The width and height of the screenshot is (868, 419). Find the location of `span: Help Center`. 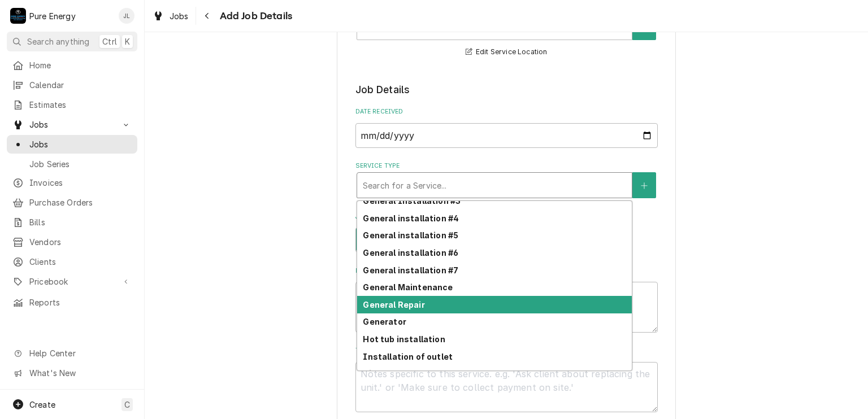

span: Help Center is located at coordinates (79, 353).